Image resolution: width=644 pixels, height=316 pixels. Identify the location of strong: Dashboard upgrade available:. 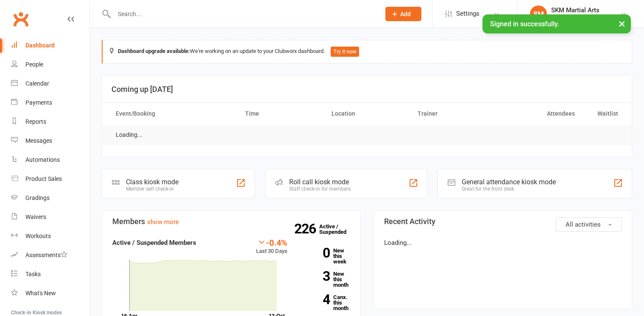
(154, 51).